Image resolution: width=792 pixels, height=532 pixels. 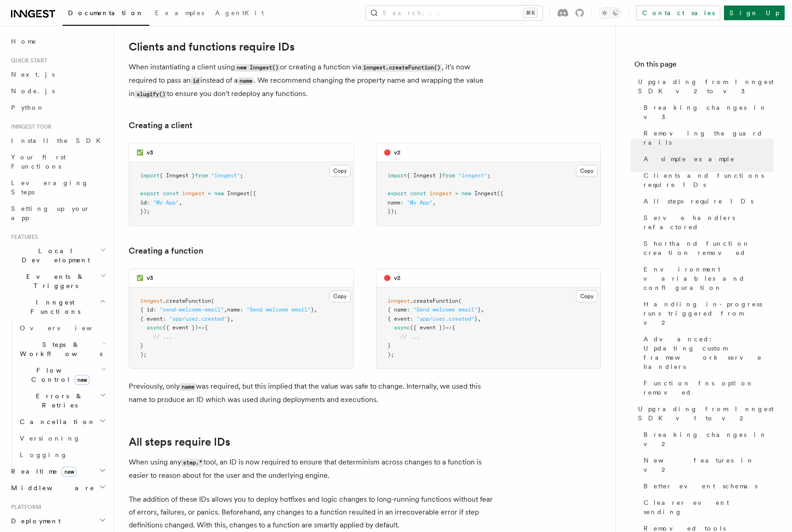 What do you see at coordinates (106, 14) in the screenshot?
I see `a: Documentation` at bounding box center [106, 14].